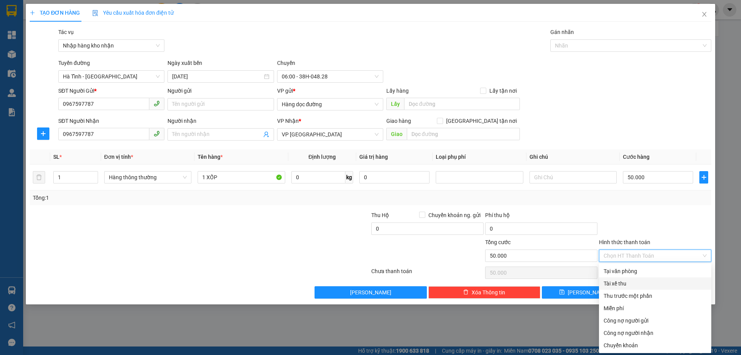  Describe the element at coordinates (503, 91) in the screenshot. I see `span: Lấy tận nơi` at that location.